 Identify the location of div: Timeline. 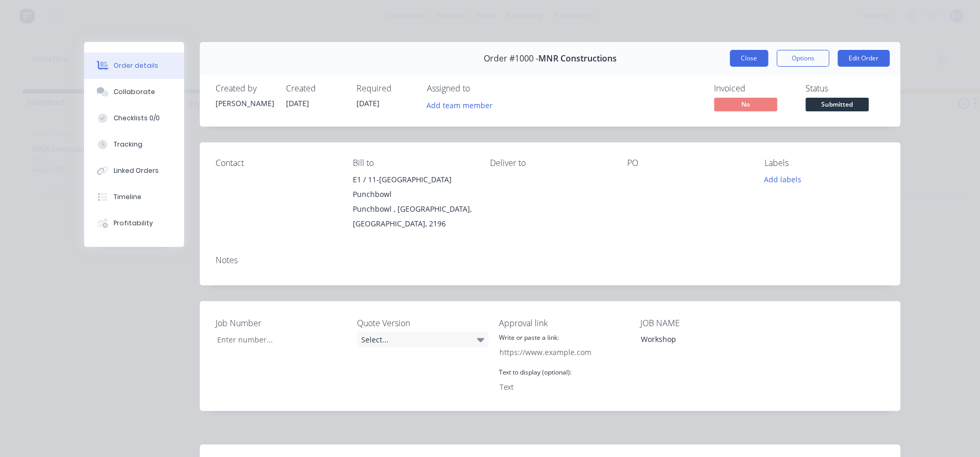
(127, 197).